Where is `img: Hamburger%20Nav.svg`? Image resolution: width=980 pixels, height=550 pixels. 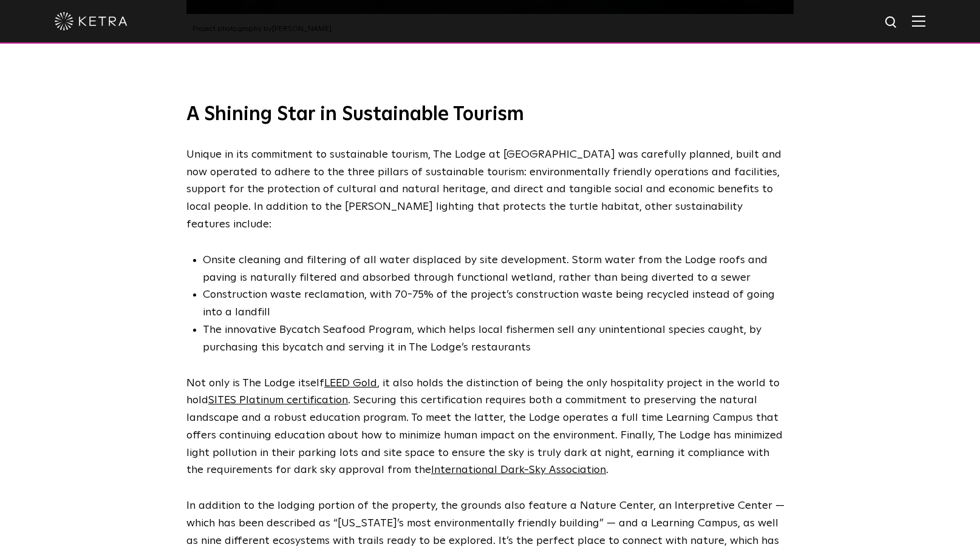
img: Hamburger%20Nav.svg is located at coordinates (919, 20).